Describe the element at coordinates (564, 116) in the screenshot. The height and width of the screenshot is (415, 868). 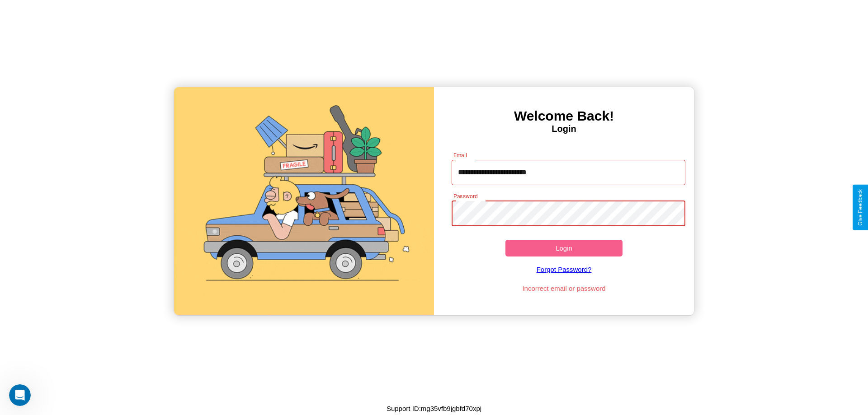
I see `h3: Welcome Back!` at that location.